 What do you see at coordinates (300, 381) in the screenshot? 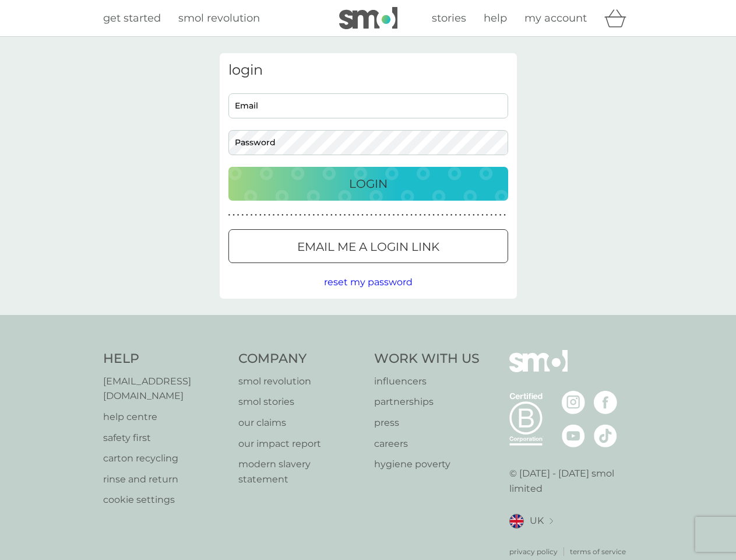
I see `p: smol revolution` at bounding box center [300, 381].